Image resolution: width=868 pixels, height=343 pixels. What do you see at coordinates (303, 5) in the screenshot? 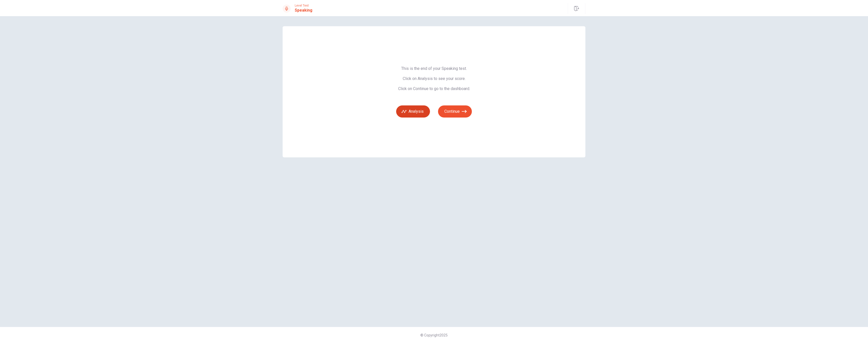
I see `span: Level Test` at bounding box center [303, 5].